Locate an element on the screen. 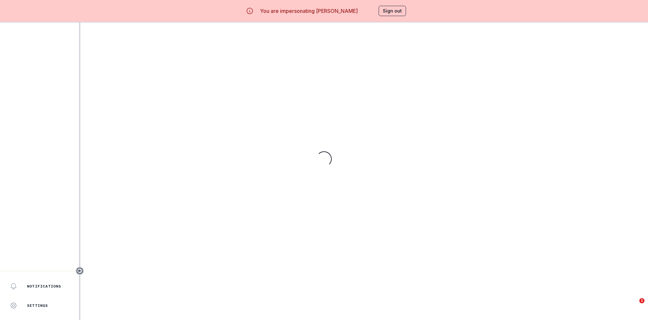  p: Settings is located at coordinates (38, 306).